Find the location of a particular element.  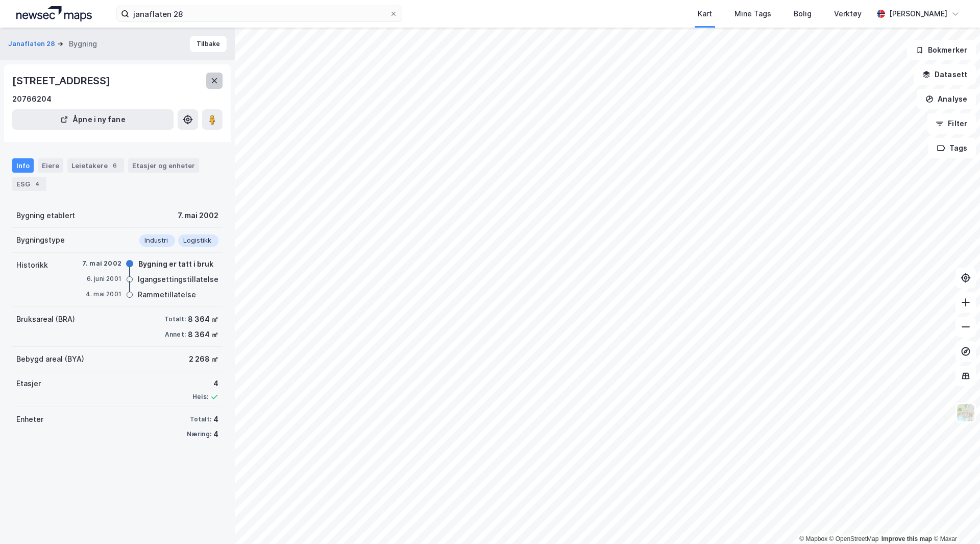

button: Åpne i ny fane is located at coordinates (93, 119).